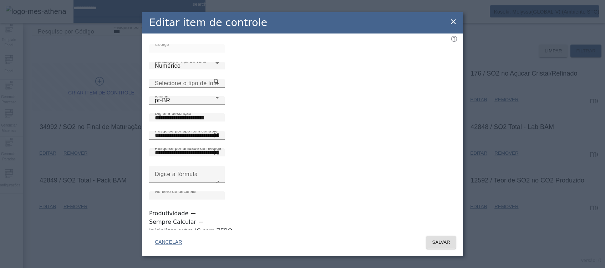  What do you see at coordinates (168, 66) in the screenshot?
I see `span: Numérico` at bounding box center [168, 66].